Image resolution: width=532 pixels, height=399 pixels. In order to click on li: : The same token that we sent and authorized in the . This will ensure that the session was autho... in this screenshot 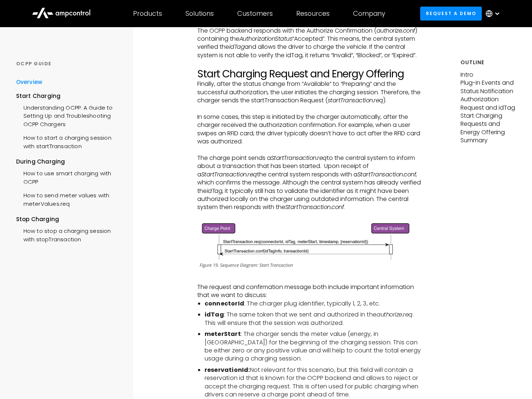, I will do `click(314, 319)`.